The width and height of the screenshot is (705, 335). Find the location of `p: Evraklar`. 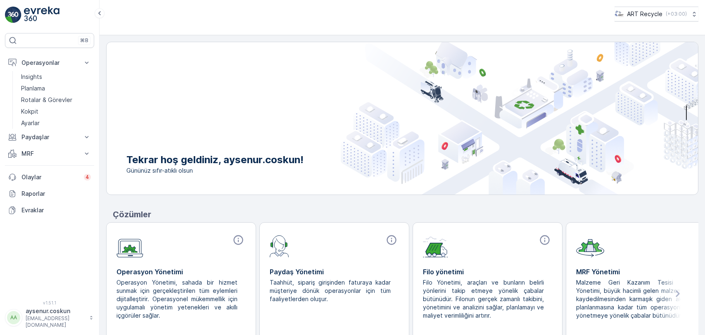

p: Evraklar is located at coordinates (56, 210).